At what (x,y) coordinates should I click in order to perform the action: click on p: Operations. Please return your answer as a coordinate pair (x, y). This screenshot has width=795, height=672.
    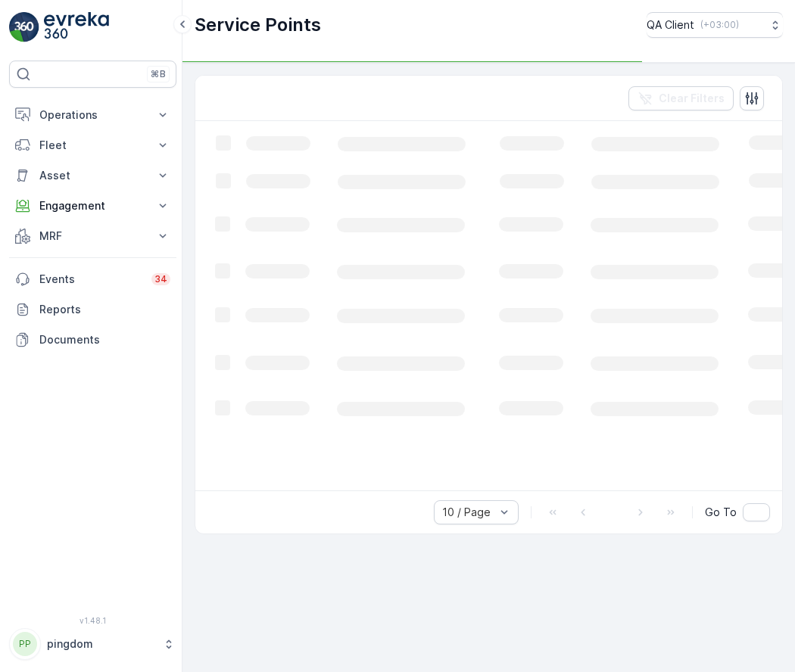
    Looking at the image, I should click on (92, 115).